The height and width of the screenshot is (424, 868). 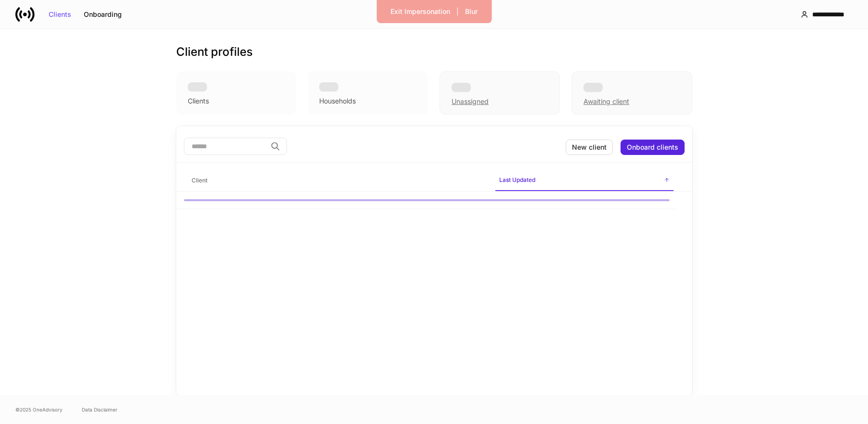 I want to click on h6: Client, so click(x=199, y=180).